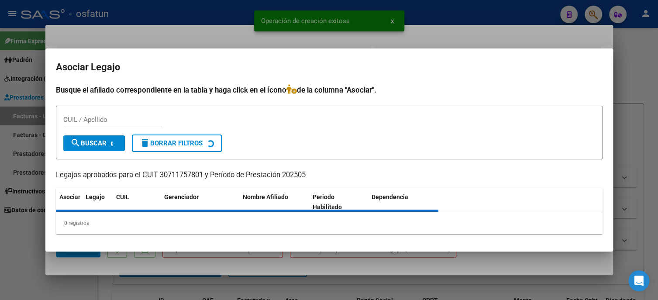 Image resolution: width=658 pixels, height=300 pixels. I want to click on h4: Busque el afiliado correspondiente en la tabla y haga click en el ícono de la columna "Asociar"., so click(329, 90).